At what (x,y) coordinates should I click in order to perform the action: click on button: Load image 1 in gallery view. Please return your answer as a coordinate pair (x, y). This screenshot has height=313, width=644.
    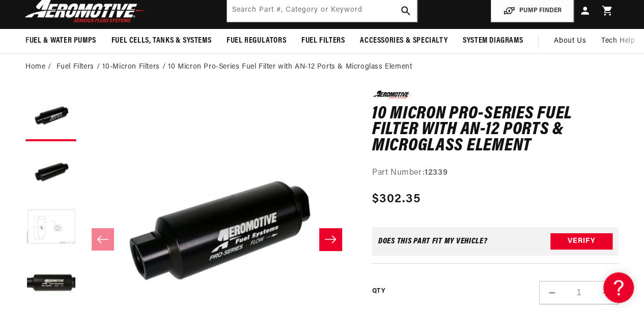
    Looking at the image, I should click on (51, 116).